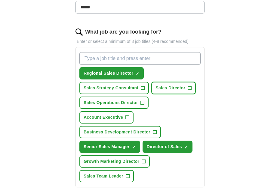  Describe the element at coordinates (123, 32) in the screenshot. I see `label: What job are you looking for?` at that location.